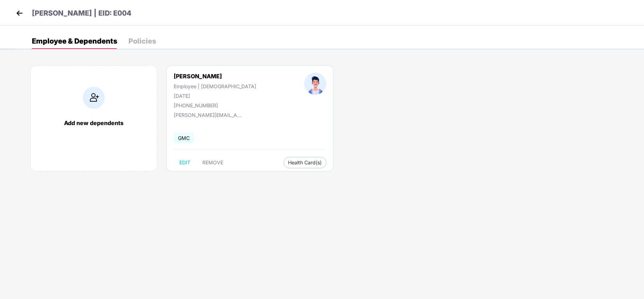 This screenshot has height=299, width=644. I want to click on img: addIcon, so click(94, 98).